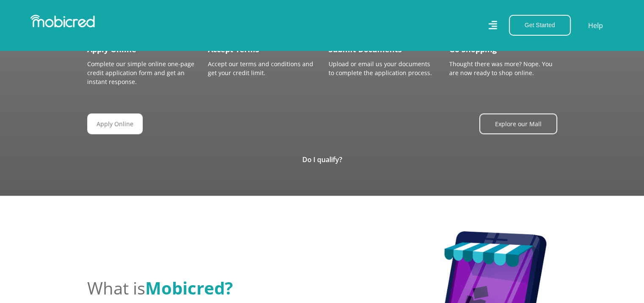  What do you see at coordinates (322, 160) in the screenshot?
I see `a: Do I qualify?` at bounding box center [322, 160].